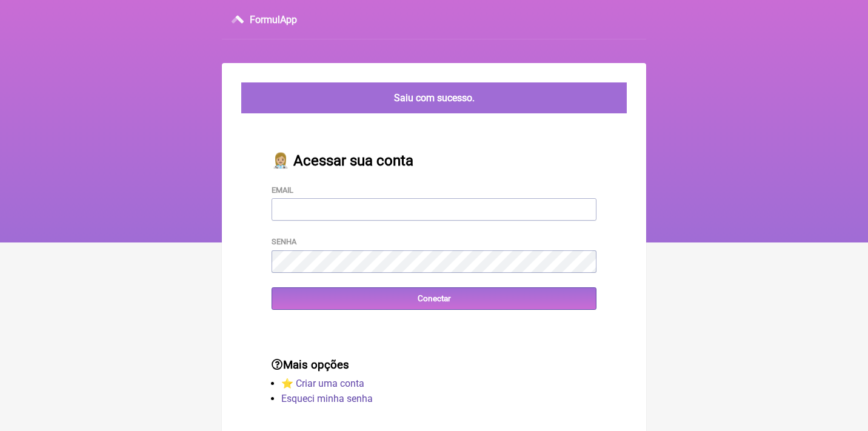 The width and height of the screenshot is (868, 431). Describe the element at coordinates (283, 190) in the screenshot. I see `label: Email` at that location.